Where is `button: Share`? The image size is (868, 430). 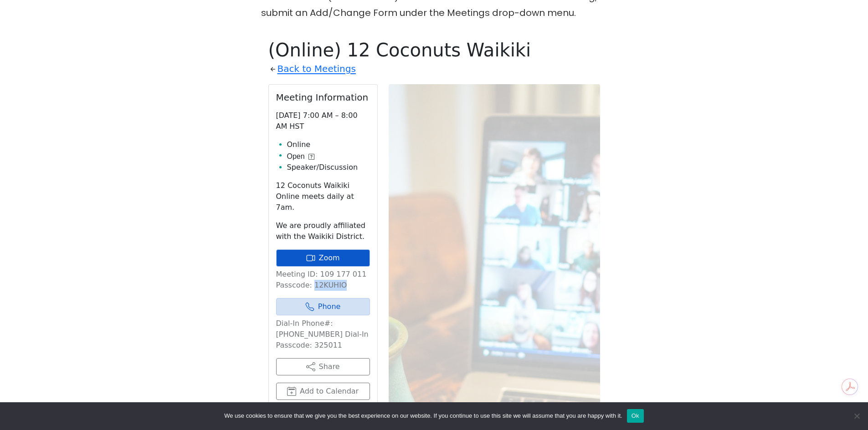 button: Share is located at coordinates (323, 367).